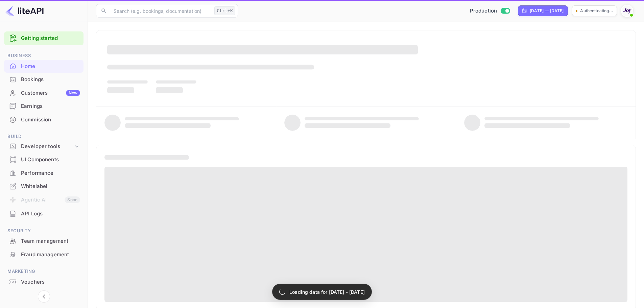 This screenshot has height=308, width=644. What do you see at coordinates (484, 11) in the screenshot?
I see `span: Production` at bounding box center [484, 11].